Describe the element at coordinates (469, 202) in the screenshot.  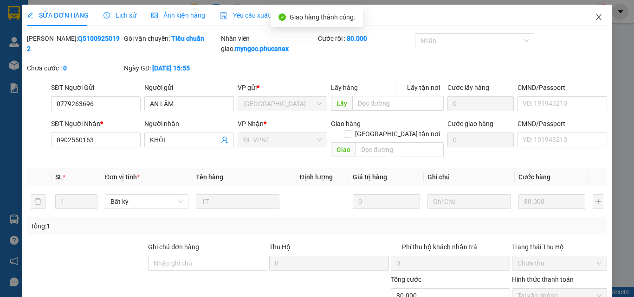
I see `input: Ghi Chú` at that location.